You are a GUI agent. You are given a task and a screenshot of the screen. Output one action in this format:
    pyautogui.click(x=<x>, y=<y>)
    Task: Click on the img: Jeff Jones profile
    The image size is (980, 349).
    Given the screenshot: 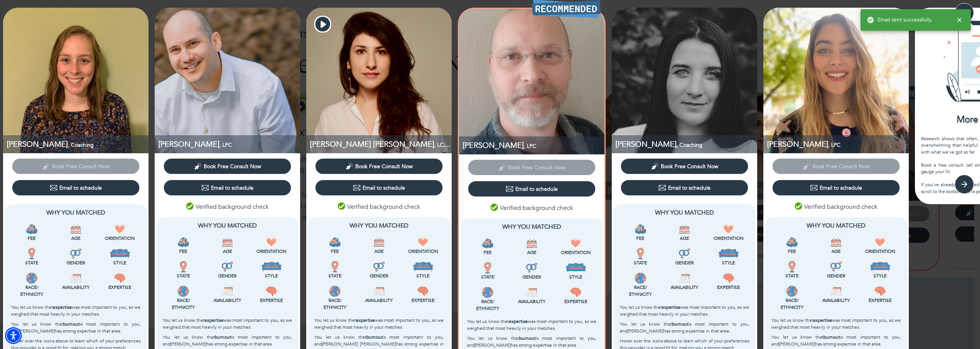 What is the action you would take?
    pyautogui.click(x=532, y=82)
    